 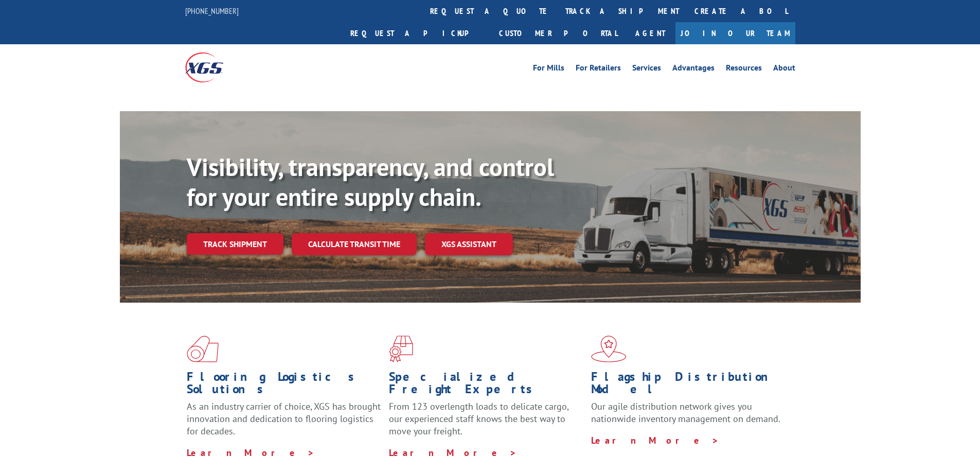 What do you see at coordinates (354, 244) in the screenshot?
I see `a: Calculate transit time` at bounding box center [354, 244].